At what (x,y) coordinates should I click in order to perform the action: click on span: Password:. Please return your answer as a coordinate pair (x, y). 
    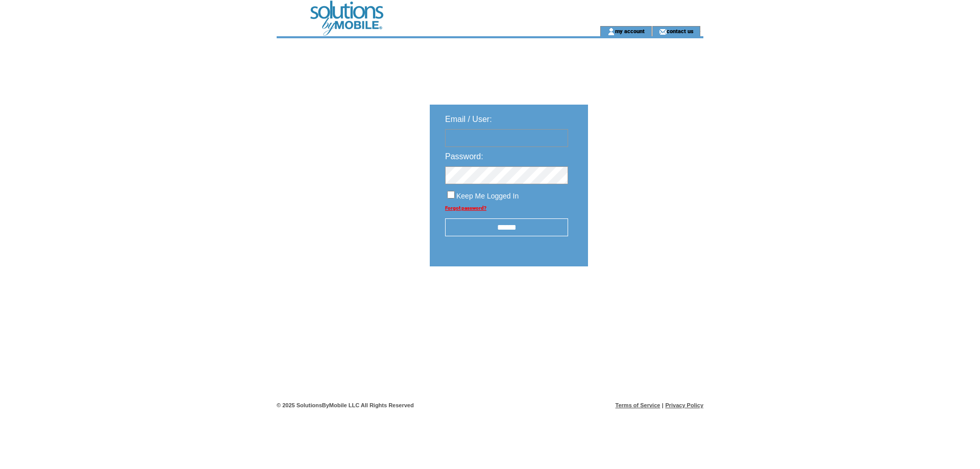
    Looking at the image, I should click on (464, 156).